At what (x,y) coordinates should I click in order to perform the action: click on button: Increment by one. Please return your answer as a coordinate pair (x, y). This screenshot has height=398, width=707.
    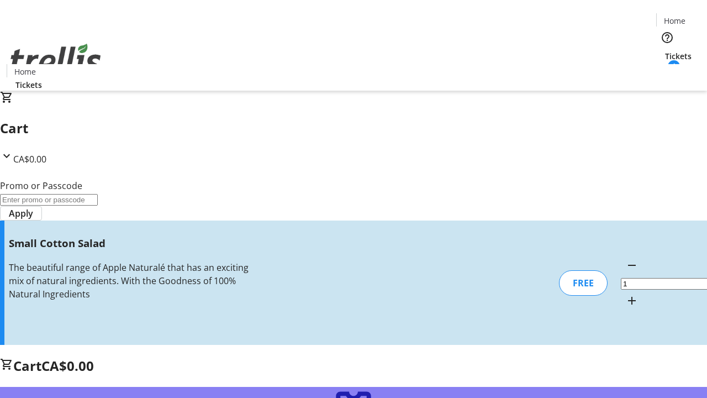
    Looking at the image, I should click on (632, 300).